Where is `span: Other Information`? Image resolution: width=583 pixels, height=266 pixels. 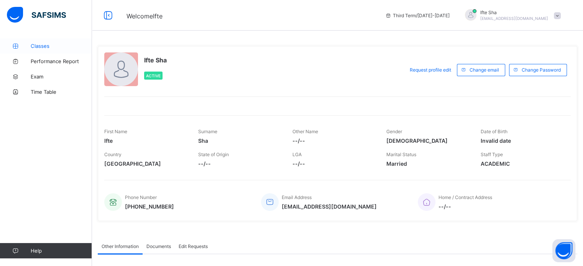
span: Other Information is located at coordinates (120, 246).